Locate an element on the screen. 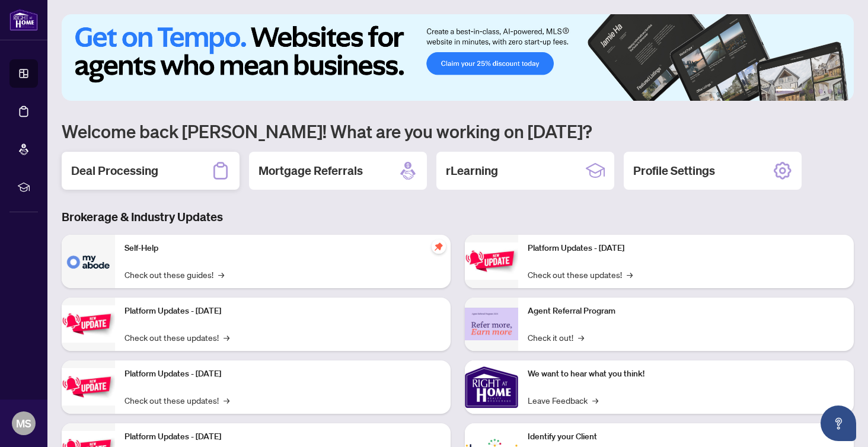 The image size is (868, 447). img: Platform Updates - September 16, 2025 is located at coordinates (88, 324).